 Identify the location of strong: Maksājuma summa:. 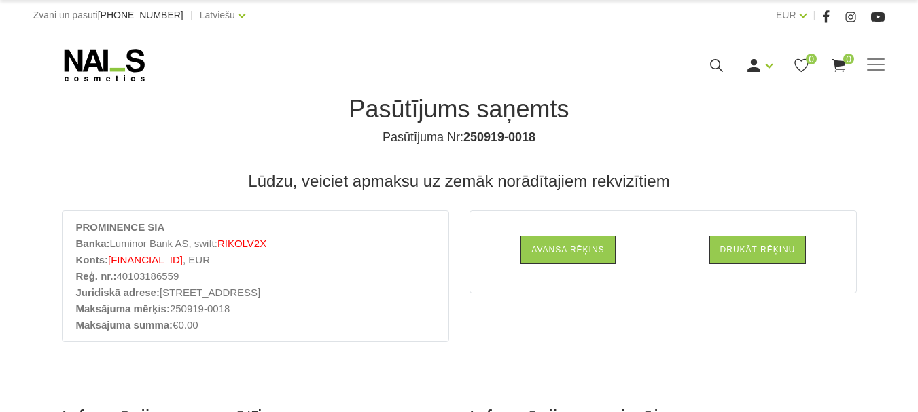
(124, 325).